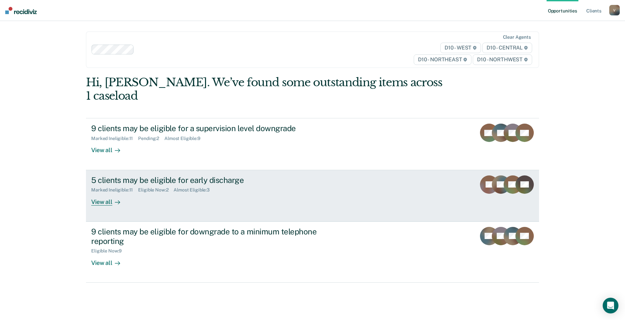  I want to click on div: Pending : 2, so click(151, 138).